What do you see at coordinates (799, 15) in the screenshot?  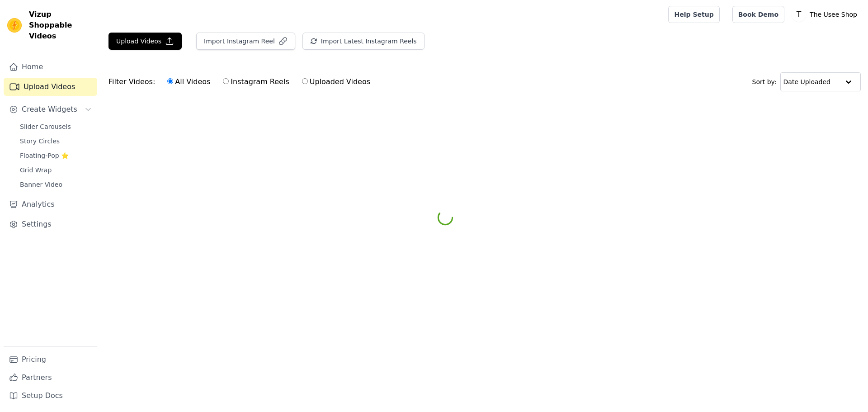 I see `text: T` at bounding box center [799, 15].